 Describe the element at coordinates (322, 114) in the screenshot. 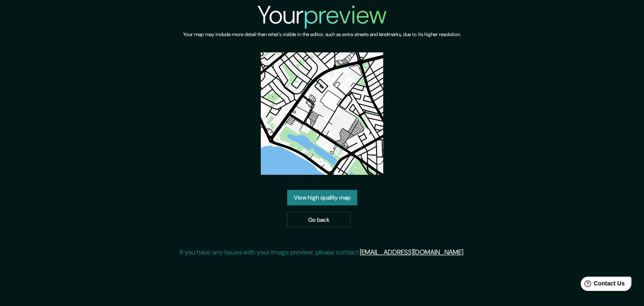

I see `img: created-map-preview` at that location.